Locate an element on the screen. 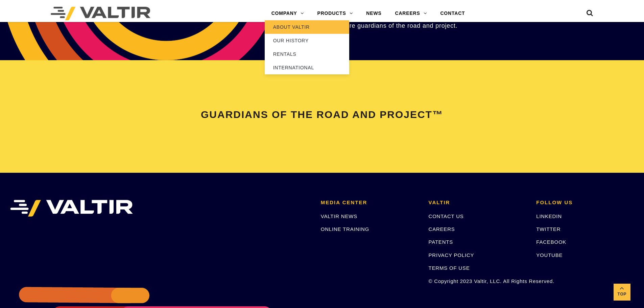 The image size is (644, 308). h2: MEDIA CENTER is located at coordinates (369, 203).